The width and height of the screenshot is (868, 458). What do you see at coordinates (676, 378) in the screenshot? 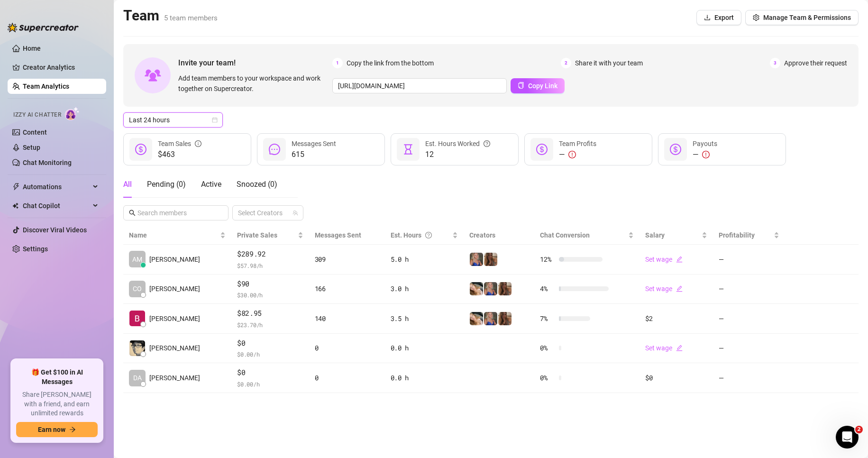
I see `div: $0` at bounding box center [676, 378].